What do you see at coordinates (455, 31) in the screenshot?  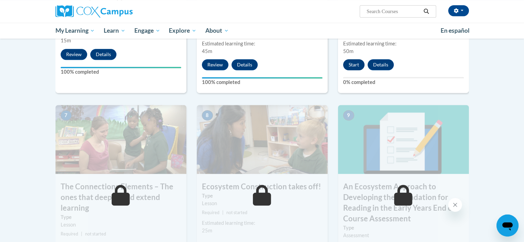 I see `a: En español` at bounding box center [455, 31].